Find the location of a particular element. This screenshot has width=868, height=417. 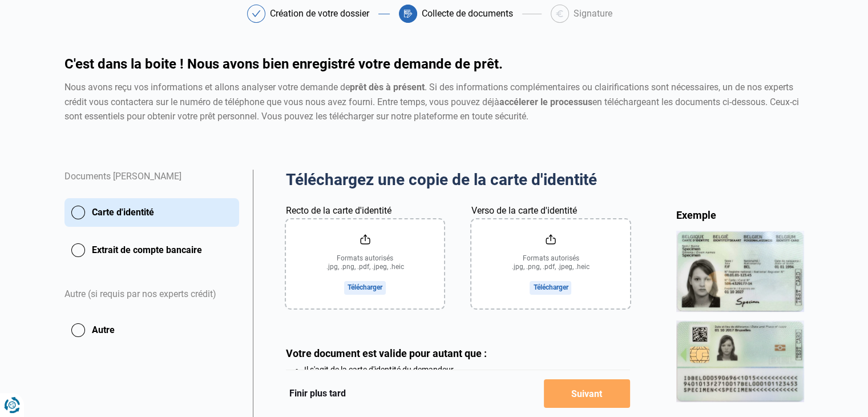

button: Suivant is located at coordinates (587, 393).